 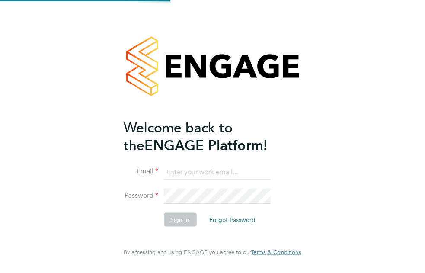 What do you see at coordinates (141, 195) in the screenshot?
I see `label: Password` at bounding box center [141, 195].